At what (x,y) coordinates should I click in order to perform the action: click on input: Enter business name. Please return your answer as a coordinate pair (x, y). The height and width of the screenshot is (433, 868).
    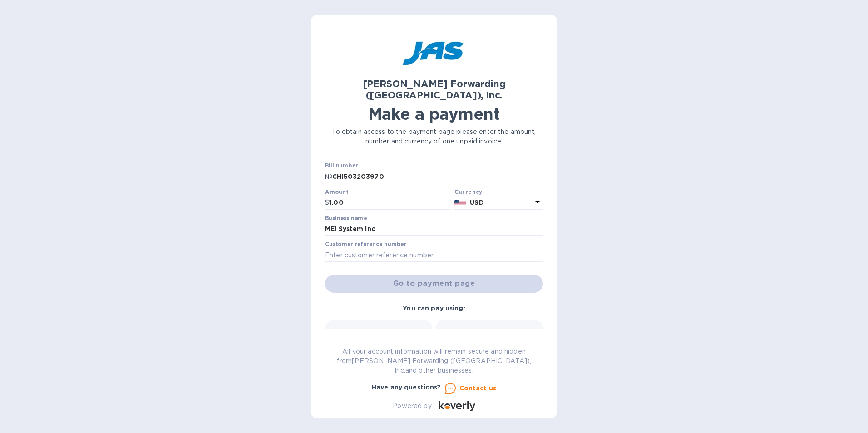
    Looking at the image, I should click on (434, 229).